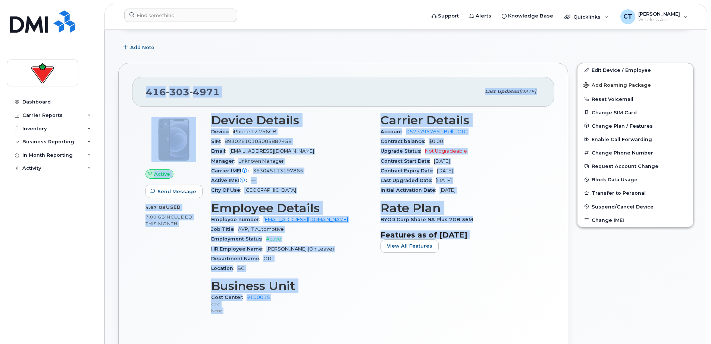 The height and width of the screenshot is (344, 711). Describe the element at coordinates (238, 239) in the screenshot. I see `span: Employment Status` at that location.